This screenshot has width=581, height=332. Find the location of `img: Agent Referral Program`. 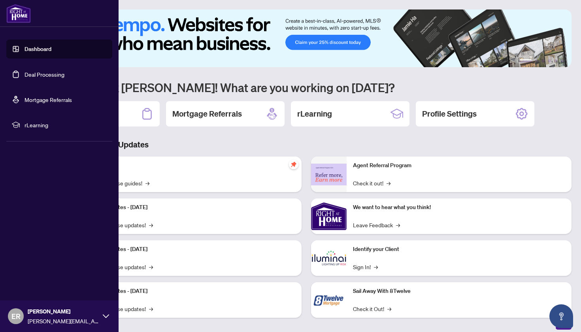

img: Agent Referral Program is located at coordinates (329, 174).